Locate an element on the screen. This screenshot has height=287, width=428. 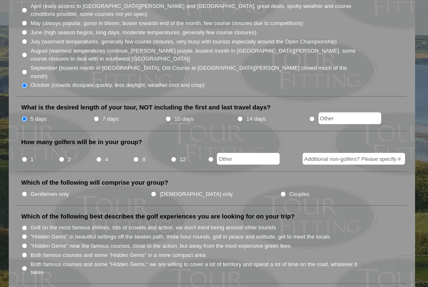
input: Additional non-golfers? Please specify # is located at coordinates (353, 159).